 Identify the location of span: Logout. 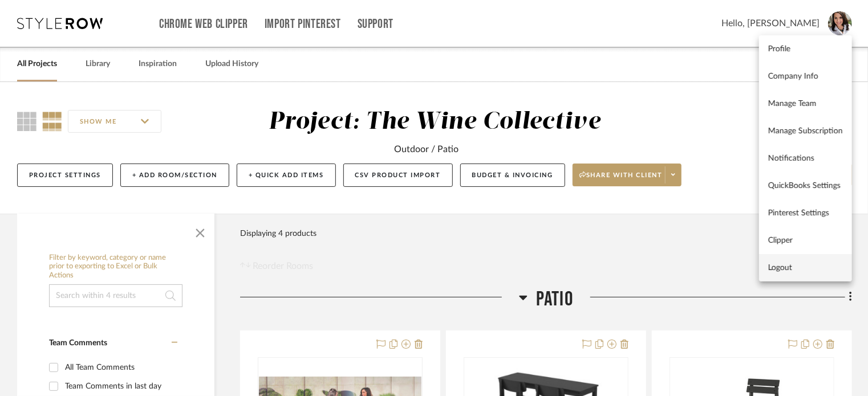
(806, 267).